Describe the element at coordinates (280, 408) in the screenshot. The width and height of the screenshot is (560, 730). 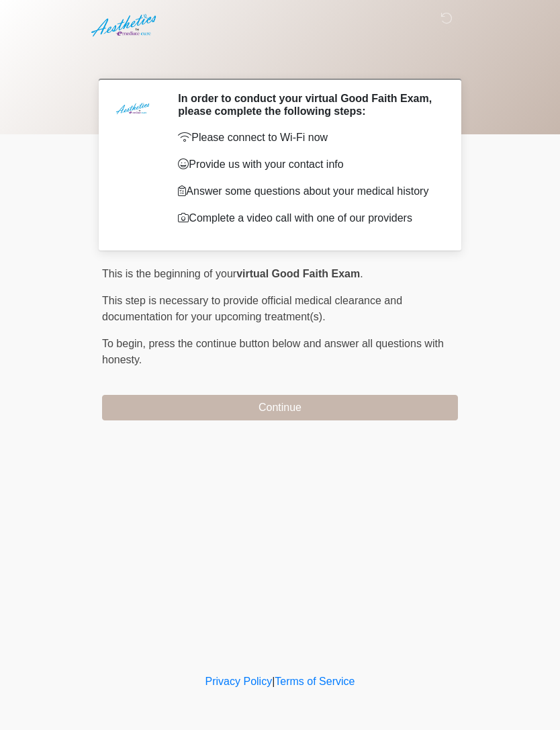
I see `button: Continue` at that location.